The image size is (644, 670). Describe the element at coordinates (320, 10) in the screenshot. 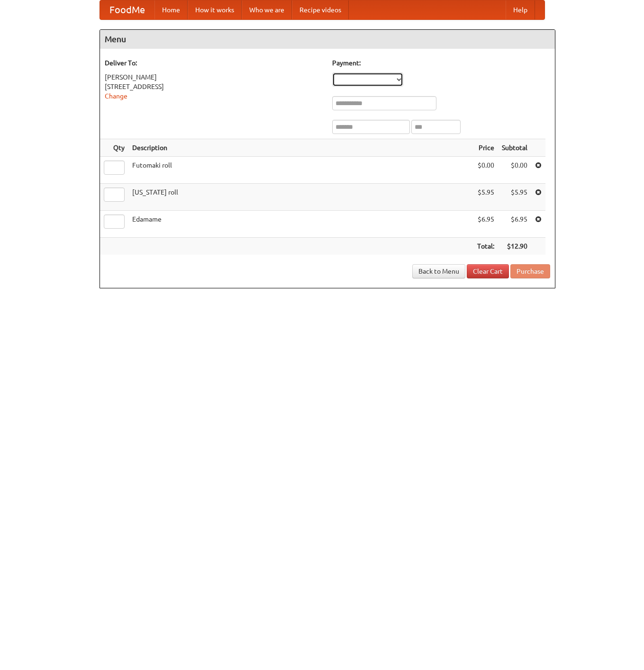

I see `a: Recipe videos` at that location.